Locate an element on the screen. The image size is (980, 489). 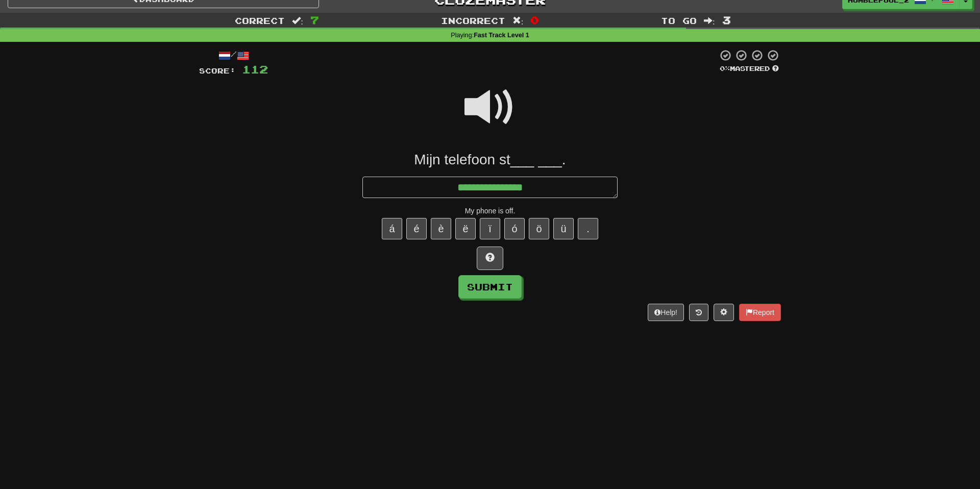
button: Round history (alt+y) is located at coordinates (698, 312).